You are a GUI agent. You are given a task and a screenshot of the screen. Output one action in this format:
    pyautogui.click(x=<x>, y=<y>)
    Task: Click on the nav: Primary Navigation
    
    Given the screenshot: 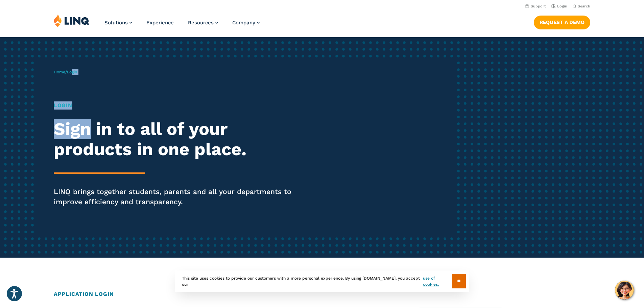 What is the action you would take?
    pyautogui.click(x=182, y=25)
    